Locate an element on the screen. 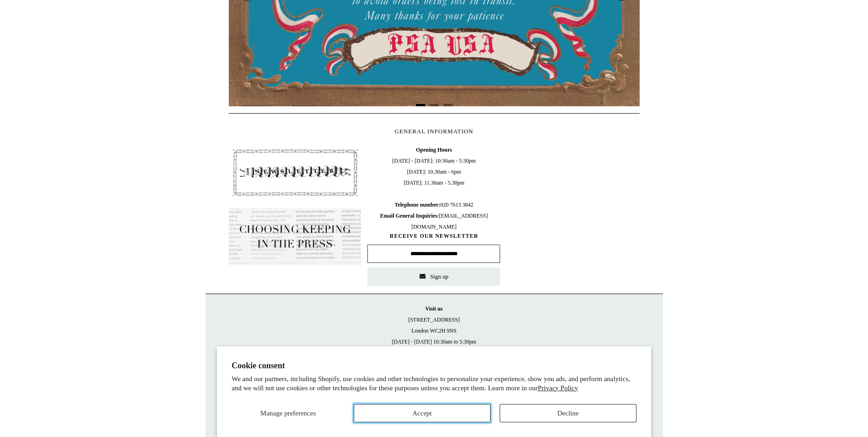 This screenshot has height=437, width=868. b: Opening Hours is located at coordinates (434, 150).